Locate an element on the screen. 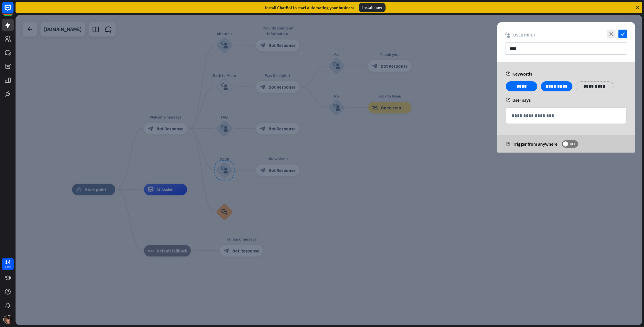  div: Install ChatBot to start automating your business is located at coordinates (309, 8).